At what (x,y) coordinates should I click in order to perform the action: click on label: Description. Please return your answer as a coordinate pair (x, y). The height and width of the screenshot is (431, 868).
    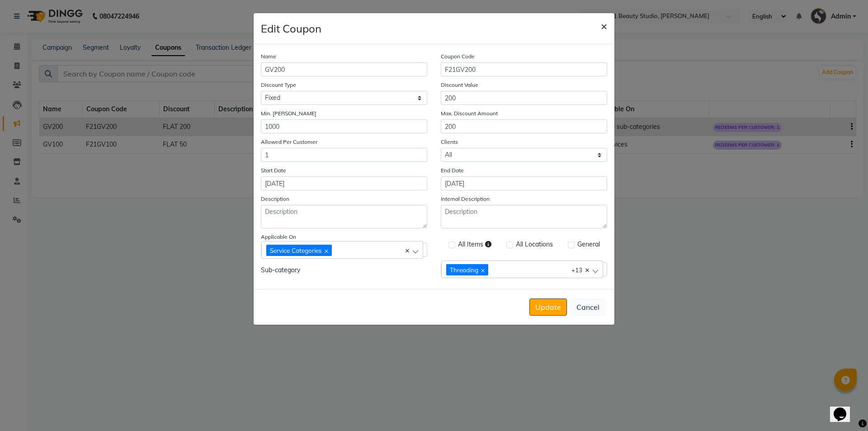
    Looking at the image, I should click on (275, 199).